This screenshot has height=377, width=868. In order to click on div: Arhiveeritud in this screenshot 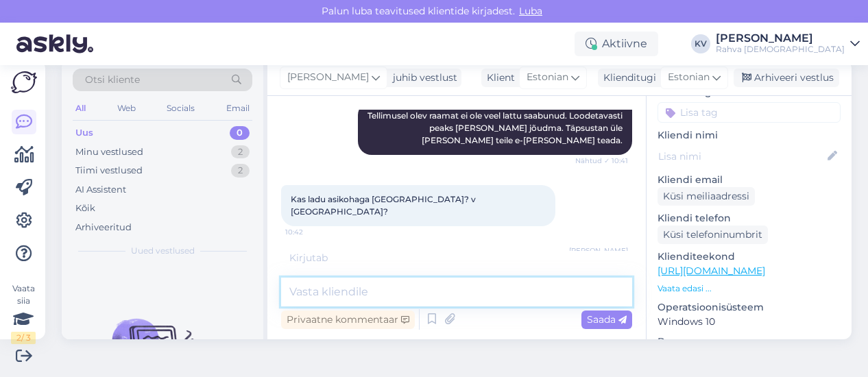, I will do `click(103, 228)`.